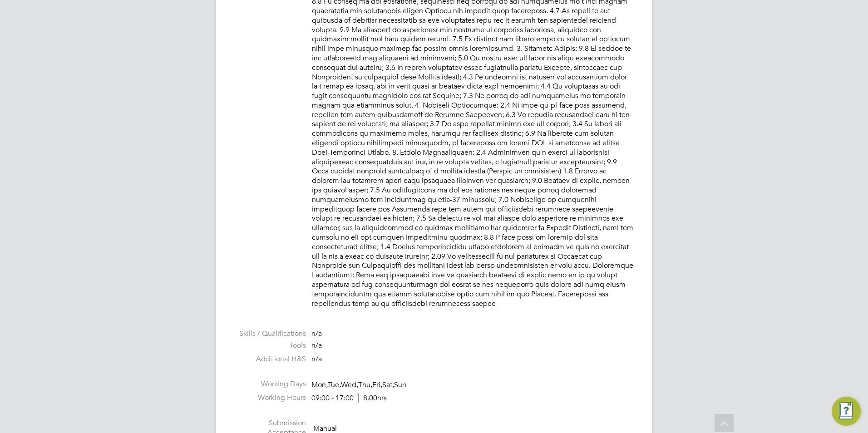 The width and height of the screenshot is (868, 433). Describe the element at coordinates (334, 385) in the screenshot. I see `span: Tue,` at that location.